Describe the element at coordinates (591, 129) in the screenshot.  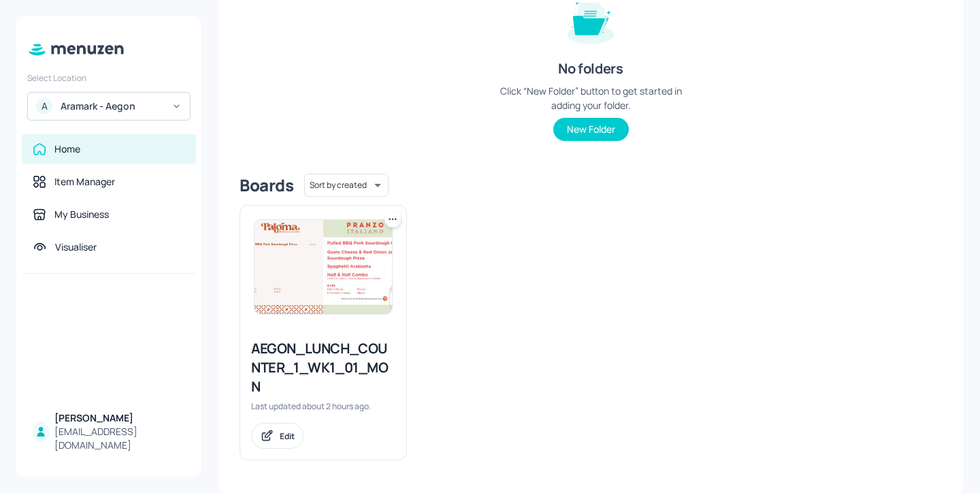
I see `button: New Folder` at that location.